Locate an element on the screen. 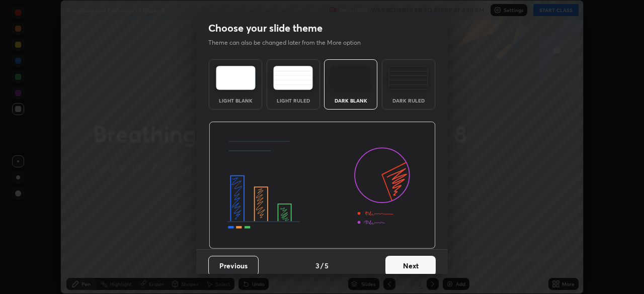  div: Light Ruled is located at coordinates (293, 101).